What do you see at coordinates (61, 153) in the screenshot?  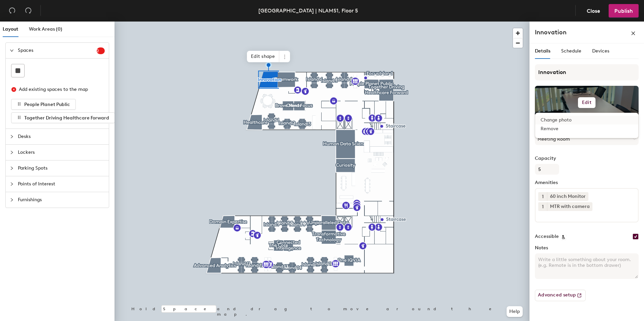 I see `span: Lockers` at bounding box center [61, 153].